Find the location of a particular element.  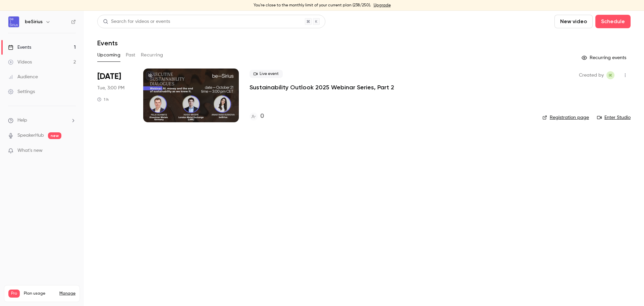

span: Live event is located at coordinates (266, 74).